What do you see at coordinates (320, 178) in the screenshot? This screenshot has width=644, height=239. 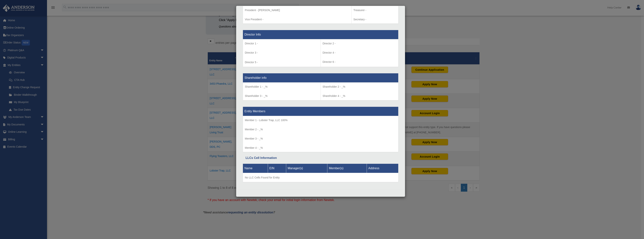 I see `td: No LLC Cells Found for Entity` at bounding box center [320, 178].